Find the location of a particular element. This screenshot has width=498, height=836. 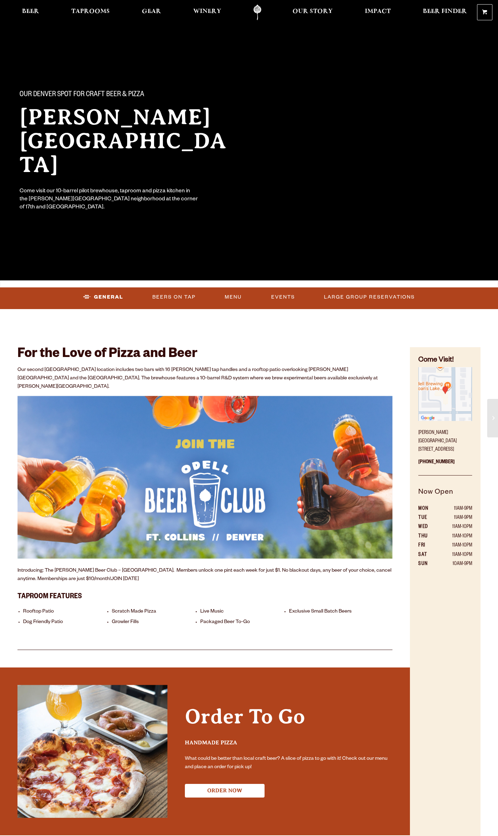

h3: Handmade Pizza is located at coordinates (289, 745).